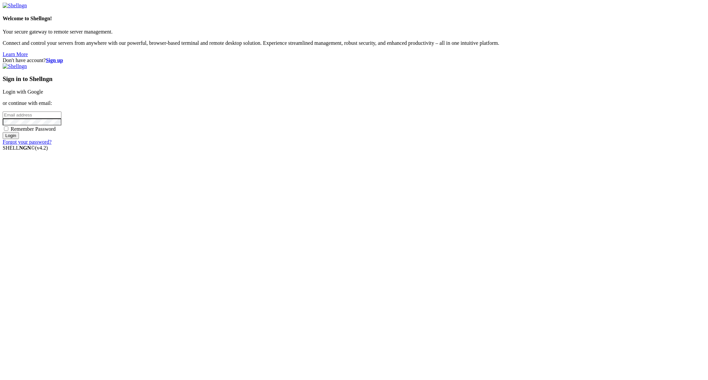 The image size is (708, 380). Describe the element at coordinates (33, 129) in the screenshot. I see `span: Remember Password` at that location.